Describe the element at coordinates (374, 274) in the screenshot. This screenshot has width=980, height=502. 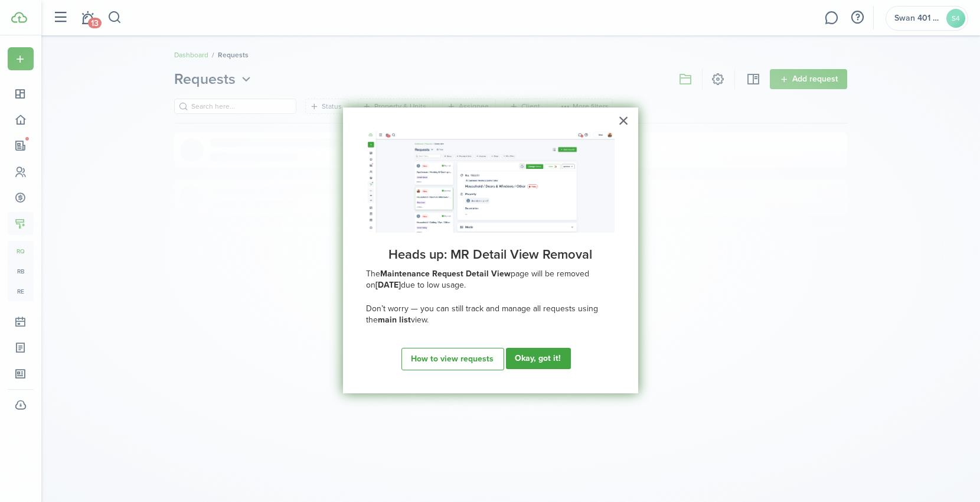
I see `span: The` at that location.